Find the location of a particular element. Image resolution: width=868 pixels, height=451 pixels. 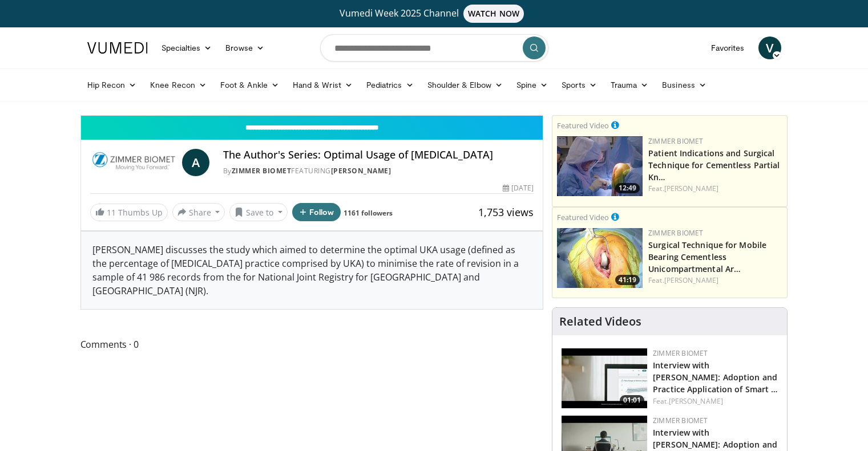

button: Share is located at coordinates (199, 212).